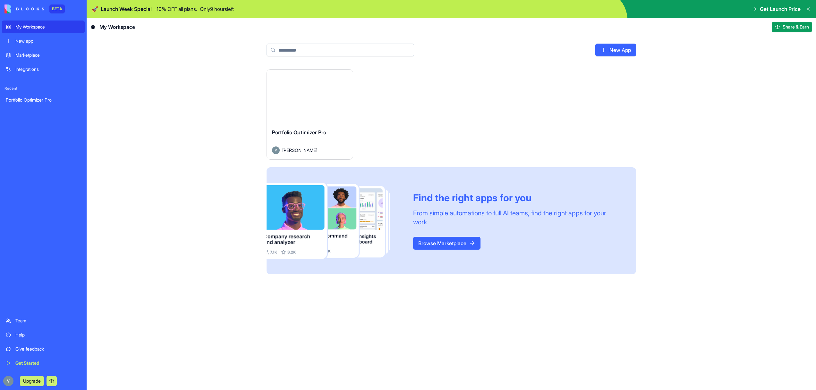 This screenshot has height=390, width=816. What do you see at coordinates (48, 41) in the screenshot?
I see `div: New app` at bounding box center [48, 41].